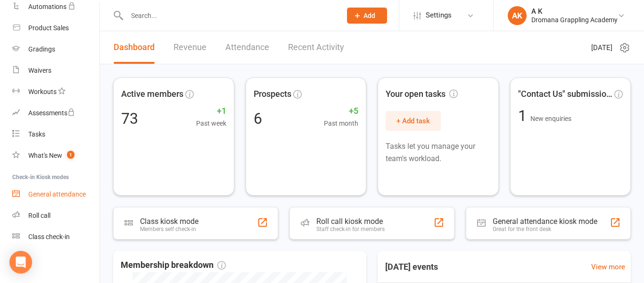  What do you see at coordinates (545, 221) in the screenshot?
I see `div: General attendance kiosk mode` at bounding box center [545, 221].